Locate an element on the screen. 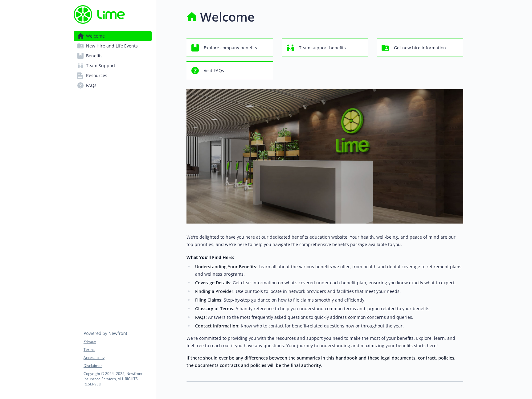  p: Copyright © 2024 - 2025 , Newfront Insurance Services, ALL RIGHTS RESERVED is located at coordinates (118, 378).